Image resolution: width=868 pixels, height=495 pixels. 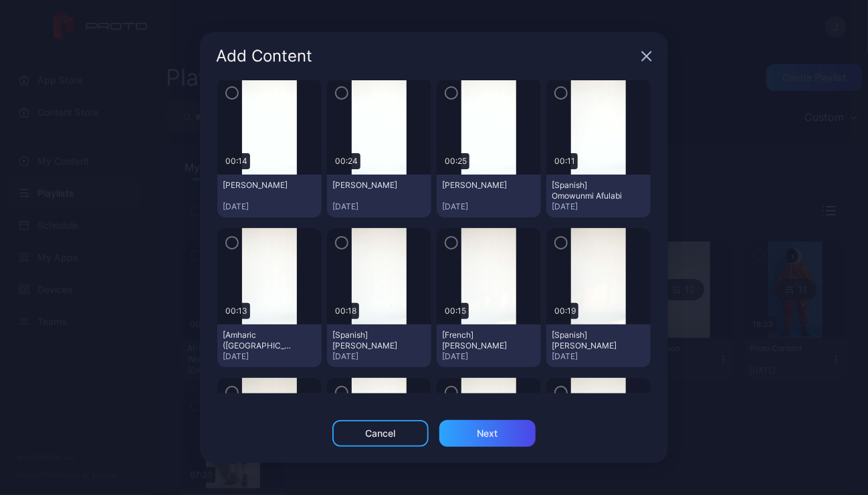 What do you see at coordinates (487, 433) in the screenshot?
I see `div: Next` at bounding box center [487, 433].